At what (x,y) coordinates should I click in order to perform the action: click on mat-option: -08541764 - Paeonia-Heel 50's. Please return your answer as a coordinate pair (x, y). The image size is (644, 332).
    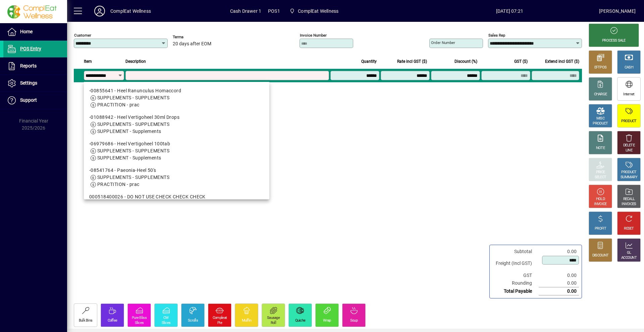
    Looking at the image, I should click on (177, 177).